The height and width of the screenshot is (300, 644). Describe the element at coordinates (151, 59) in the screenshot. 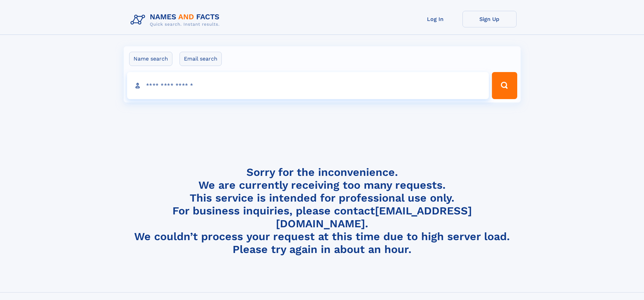

I see `label: Name search` at that location.